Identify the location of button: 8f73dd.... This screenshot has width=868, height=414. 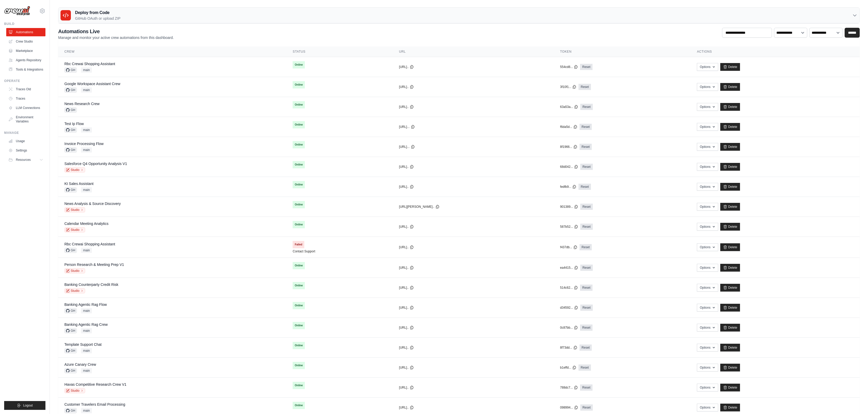
(569, 347).